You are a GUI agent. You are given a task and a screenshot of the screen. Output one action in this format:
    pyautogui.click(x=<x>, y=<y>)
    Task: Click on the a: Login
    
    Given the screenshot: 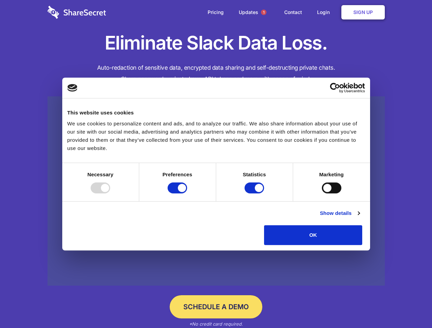 What is the action you would take?
    pyautogui.click(x=325, y=12)
    